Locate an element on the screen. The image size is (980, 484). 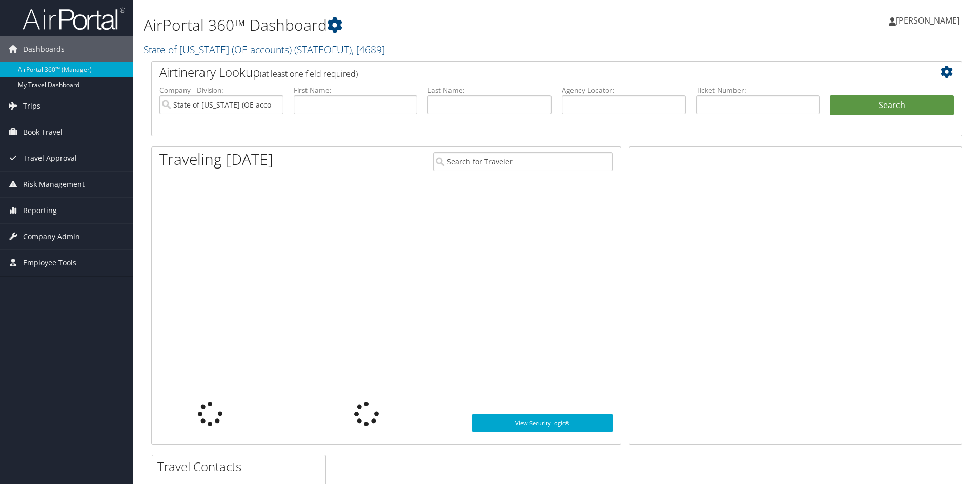
span: Company Admin is located at coordinates (51, 237).